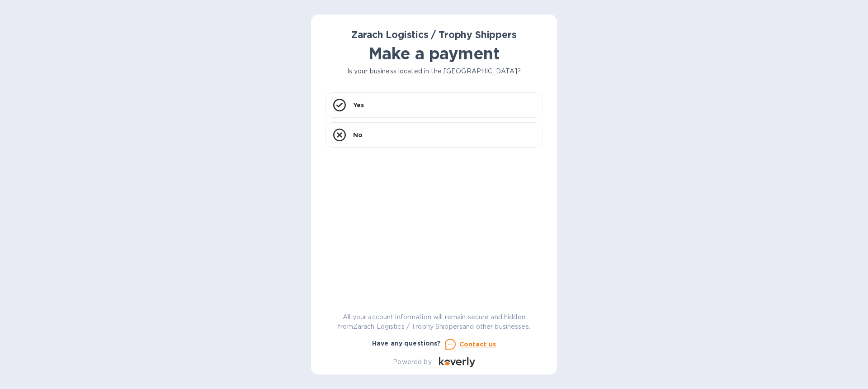 This screenshot has width=868, height=389. I want to click on p: No, so click(358, 135).